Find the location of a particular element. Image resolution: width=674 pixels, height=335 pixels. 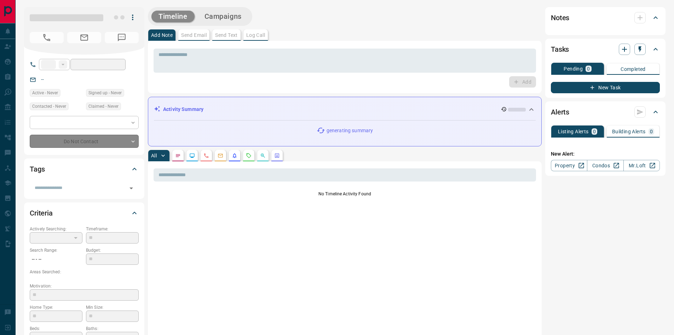

h2: Notes is located at coordinates (560, 18).